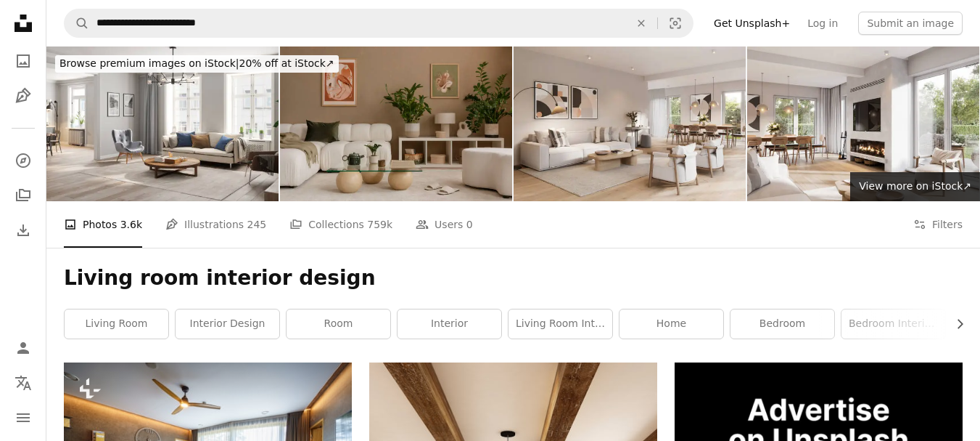  What do you see at coordinates (24, 96) in the screenshot?
I see `a: Illustrations` at bounding box center [24, 96].